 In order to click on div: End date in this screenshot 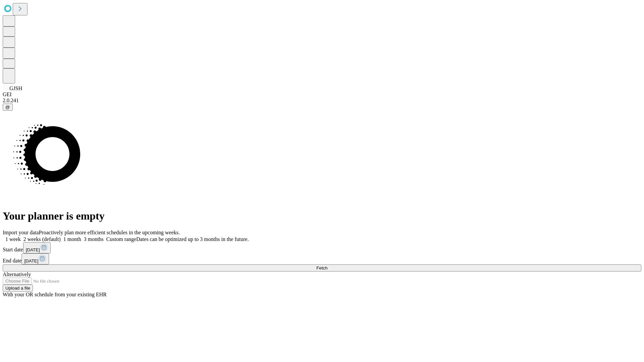, I will do `click(322, 259)`.